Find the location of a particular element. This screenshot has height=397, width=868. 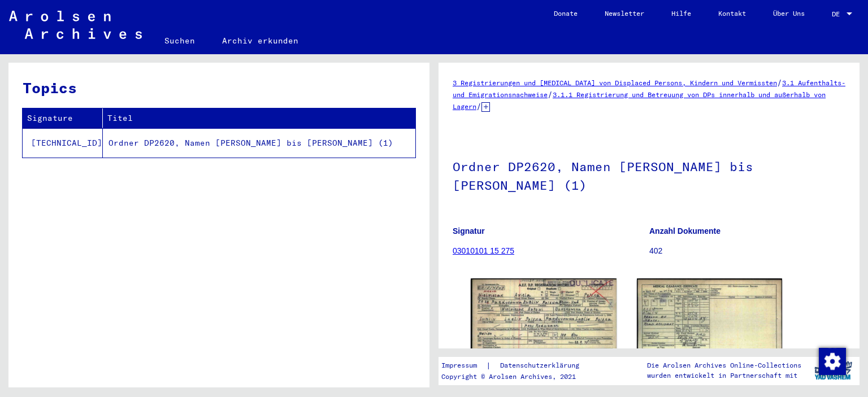

a: Suchen is located at coordinates (179, 41).